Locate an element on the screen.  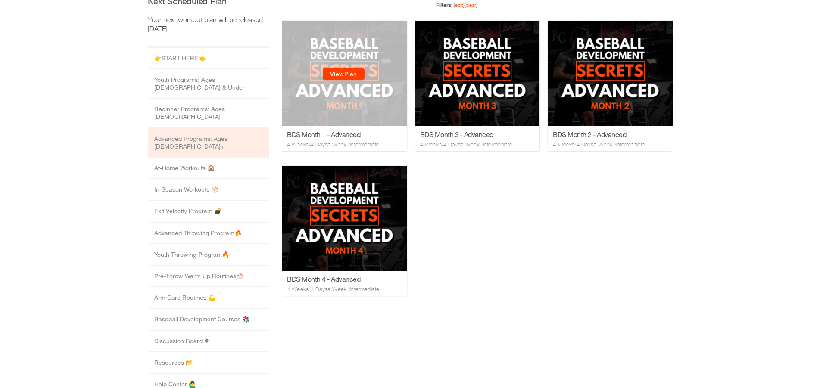
a: BDS Month 2 - Advanced is located at coordinates (328, 159).